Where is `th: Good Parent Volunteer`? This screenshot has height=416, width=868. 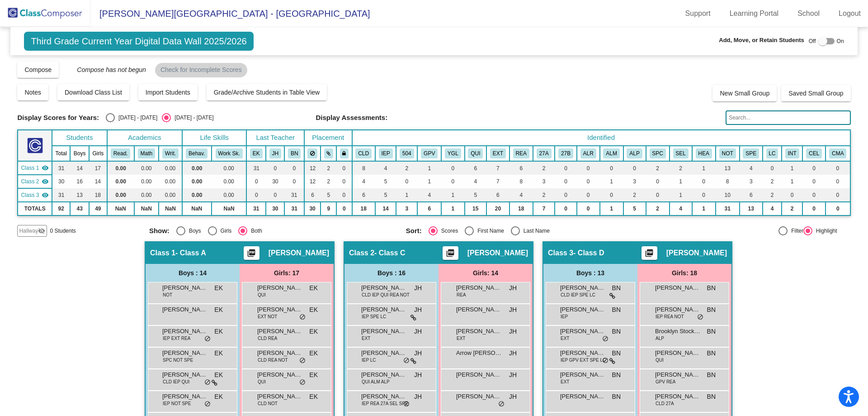
th: Good Parent Volunteer is located at coordinates (429, 154).